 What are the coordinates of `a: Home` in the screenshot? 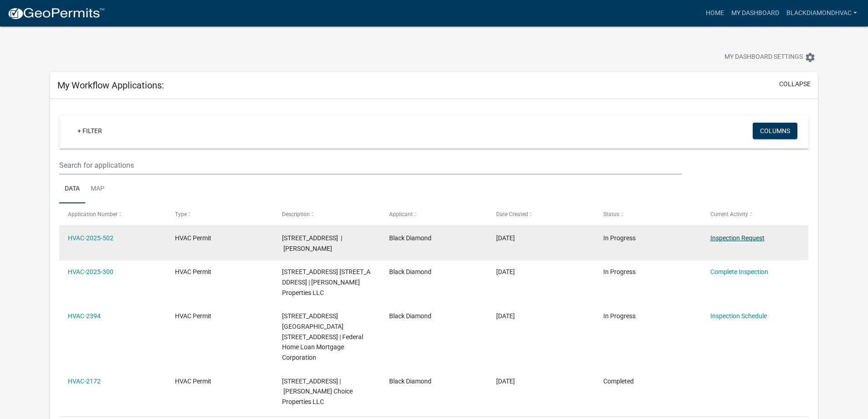 It's located at (714, 14).